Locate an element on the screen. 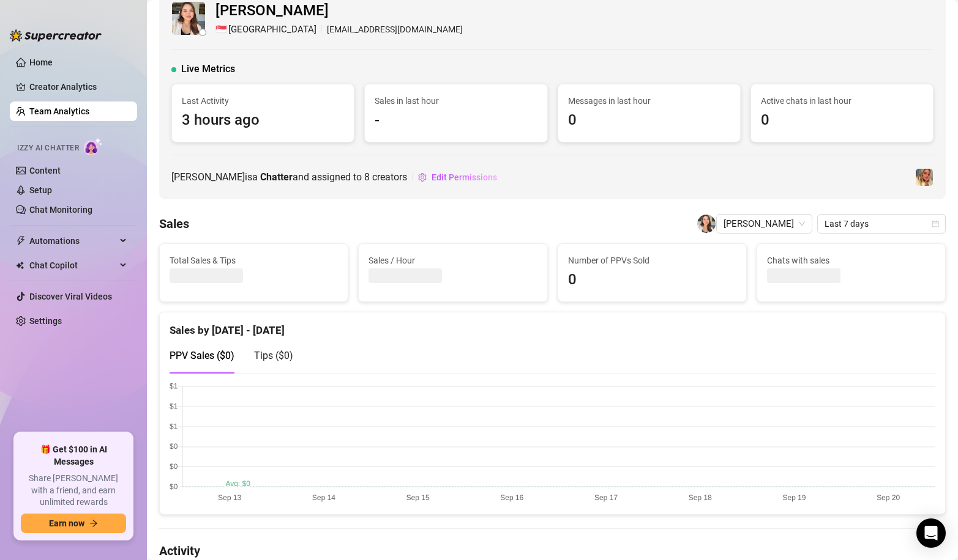  h4: Activity is located at coordinates (552, 551).